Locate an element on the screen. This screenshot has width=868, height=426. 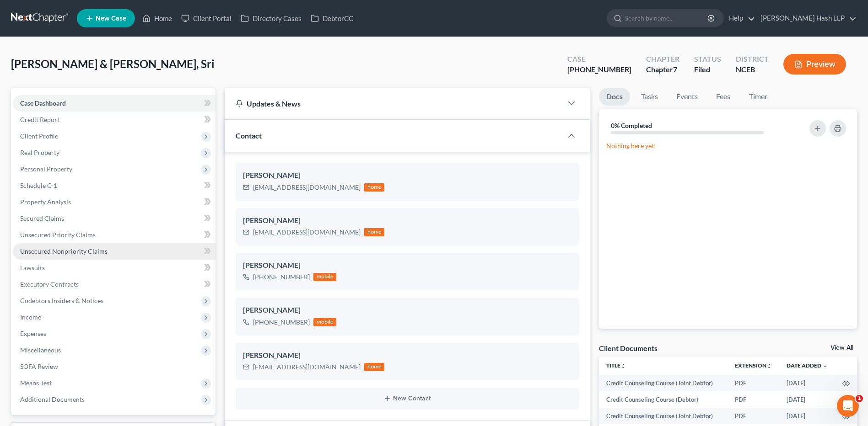
span: New Case is located at coordinates (111, 18).